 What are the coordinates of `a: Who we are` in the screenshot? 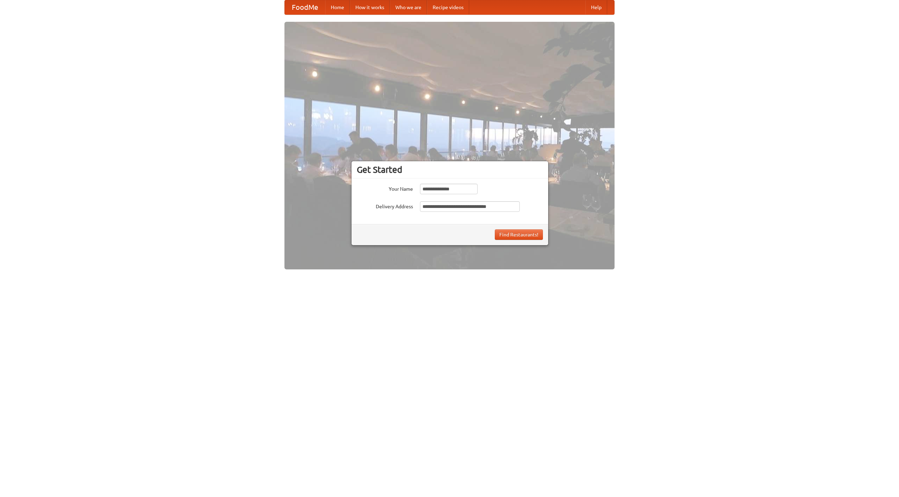 It's located at (408, 7).